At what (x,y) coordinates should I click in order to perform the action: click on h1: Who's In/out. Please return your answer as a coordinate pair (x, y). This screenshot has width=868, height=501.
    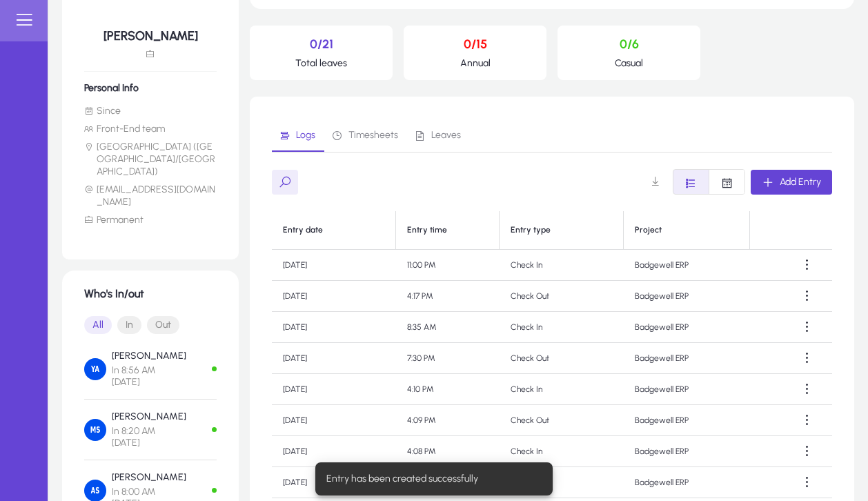
    Looking at the image, I should click on (151, 293).